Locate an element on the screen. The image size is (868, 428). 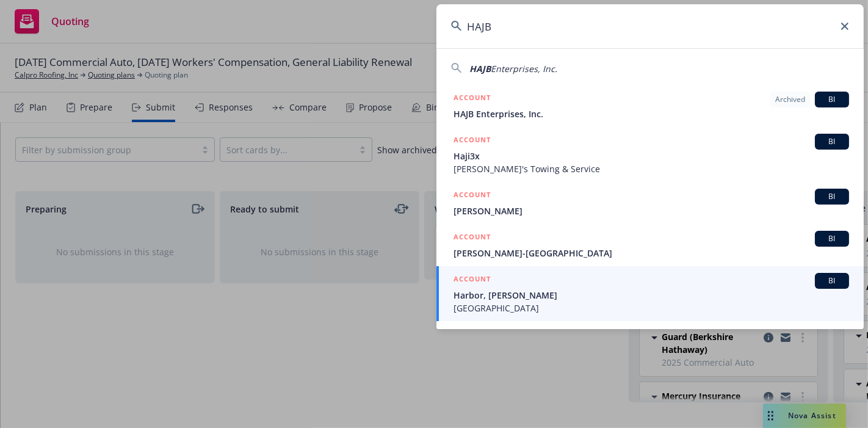
span: HAJB is located at coordinates (480, 68).